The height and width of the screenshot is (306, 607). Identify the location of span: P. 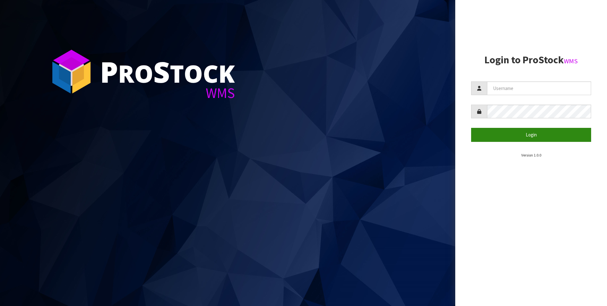
(109, 71).